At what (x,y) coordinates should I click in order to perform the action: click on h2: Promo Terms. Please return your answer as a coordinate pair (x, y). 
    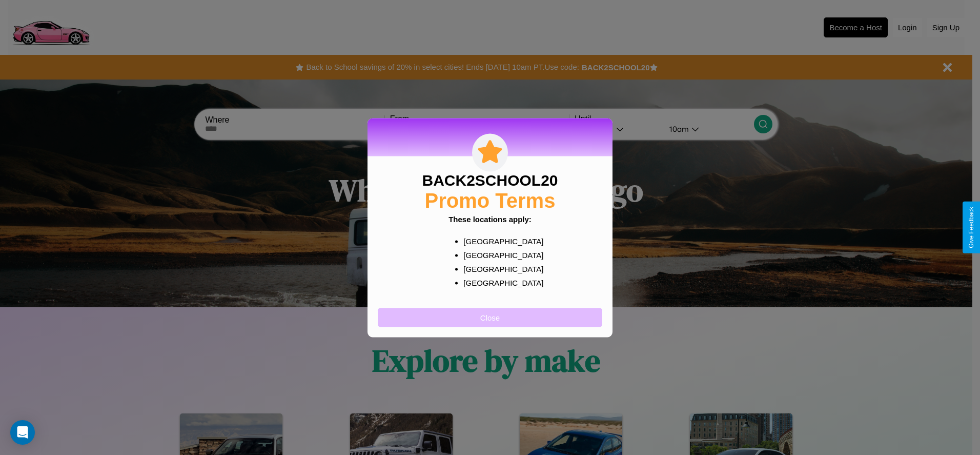
    Looking at the image, I should click on (490, 200).